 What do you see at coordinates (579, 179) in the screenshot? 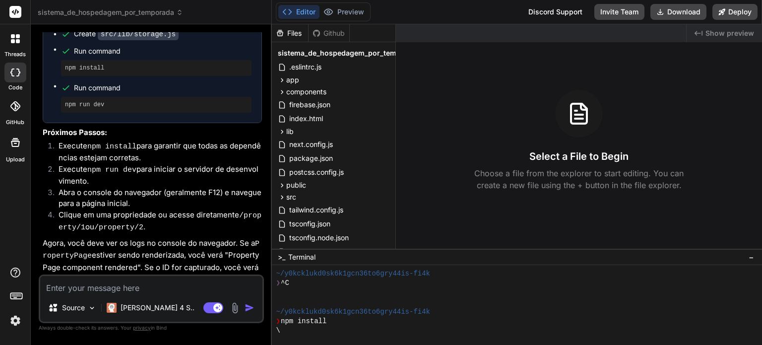
I see `p: Choose a file from the explorer to start editing. You can create a new file using the + button in...` at bounding box center [579, 179].